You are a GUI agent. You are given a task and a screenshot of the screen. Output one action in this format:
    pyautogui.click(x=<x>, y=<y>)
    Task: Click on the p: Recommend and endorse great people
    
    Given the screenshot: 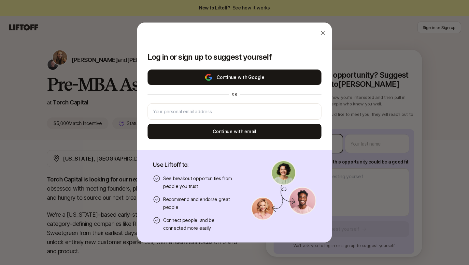 What is the action you would take?
    pyautogui.click(x=199, y=203)
    